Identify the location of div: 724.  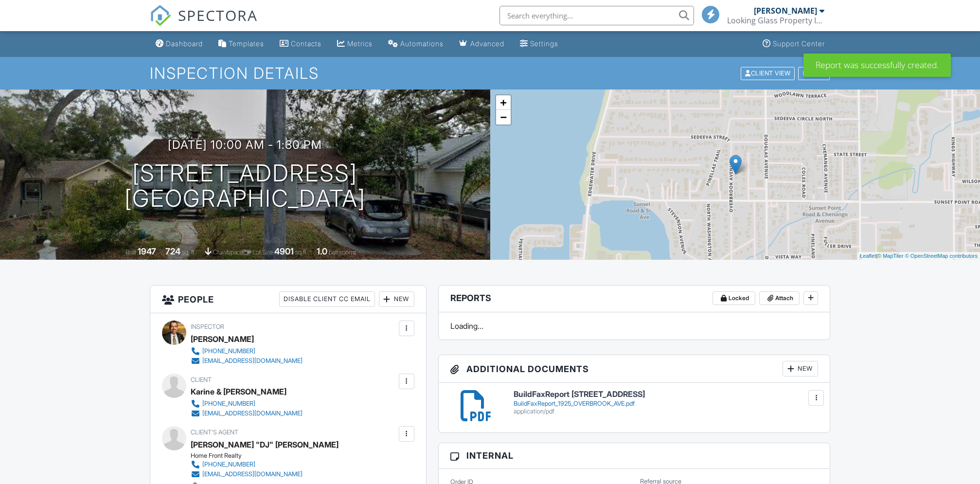
(173, 251).